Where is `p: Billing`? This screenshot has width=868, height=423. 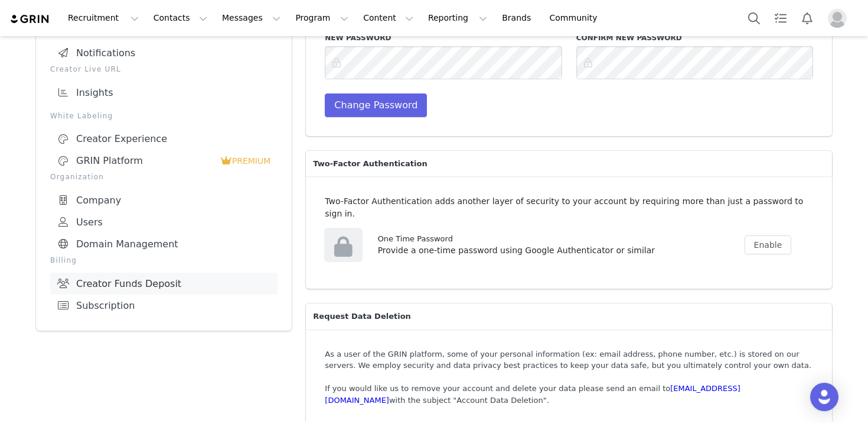
p: Billing is located at coordinates (164, 260).